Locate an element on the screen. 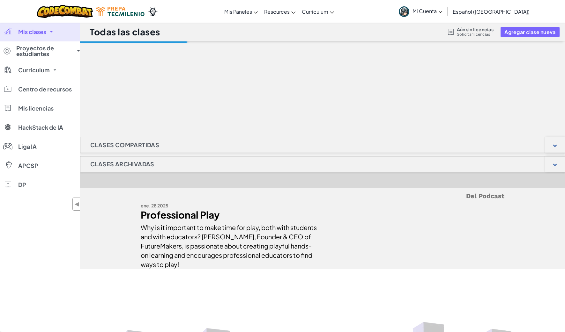 Image resolution: width=565 pixels, height=332 pixels. img: CodeCombat logo is located at coordinates (65, 11).